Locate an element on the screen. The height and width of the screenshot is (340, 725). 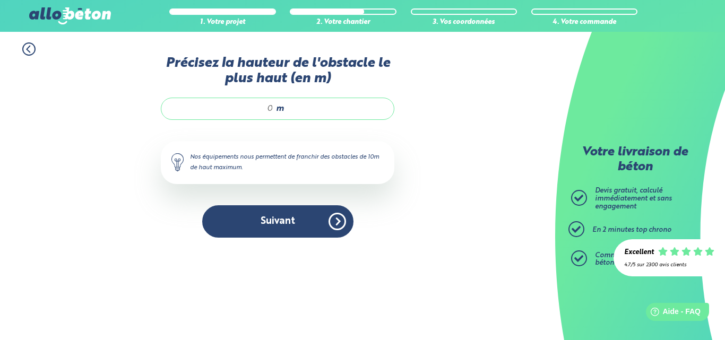
div: 2. Votre chantier is located at coordinates (343, 22).